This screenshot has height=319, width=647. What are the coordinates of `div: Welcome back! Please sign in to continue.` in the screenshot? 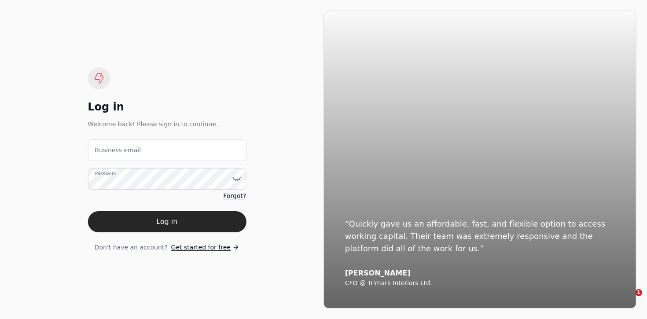 It's located at (167, 124).